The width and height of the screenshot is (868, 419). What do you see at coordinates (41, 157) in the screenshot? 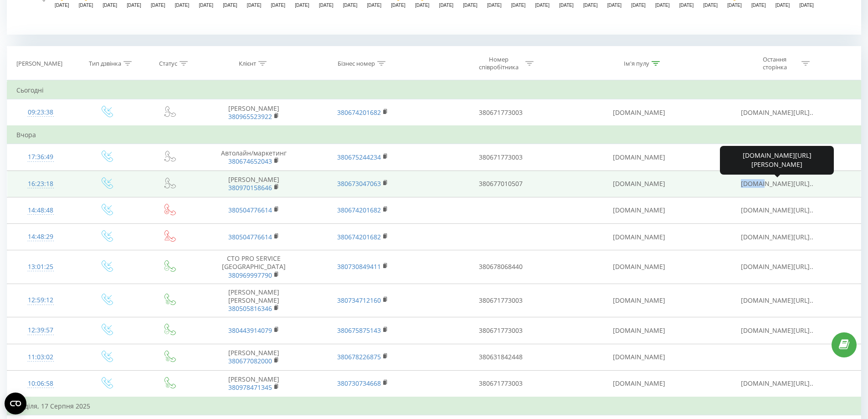
I see `div: 17:36:49` at bounding box center [41, 157].